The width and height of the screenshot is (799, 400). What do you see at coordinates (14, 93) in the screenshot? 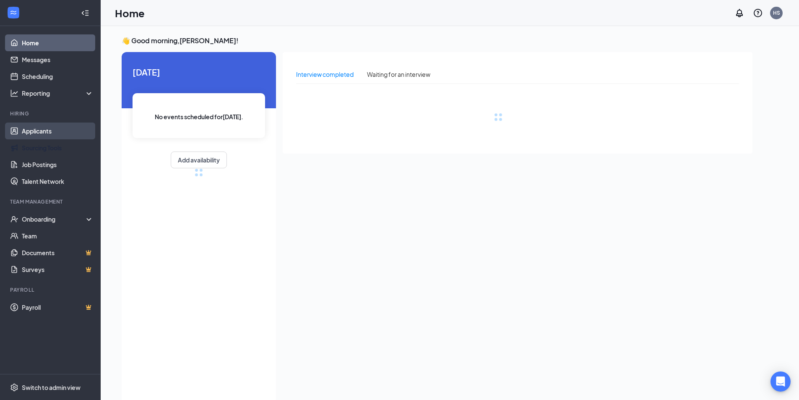
I see `svg: Analysis` at bounding box center [14, 93].